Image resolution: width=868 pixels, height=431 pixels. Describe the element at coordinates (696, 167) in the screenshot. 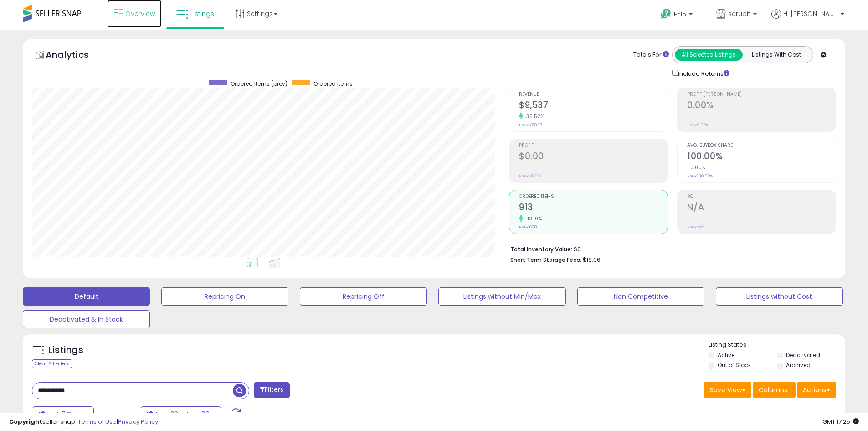

I see `small: 0.00%` at that location.